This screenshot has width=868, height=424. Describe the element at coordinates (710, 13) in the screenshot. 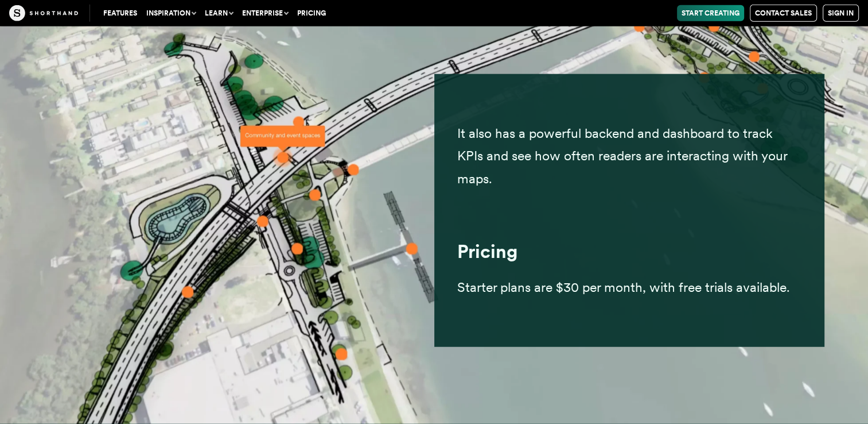

I see `a: Start Creating` at that location.